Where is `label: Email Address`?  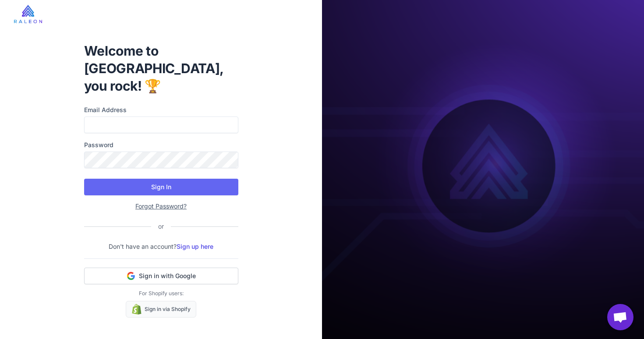 label: Email Address is located at coordinates (161, 110).